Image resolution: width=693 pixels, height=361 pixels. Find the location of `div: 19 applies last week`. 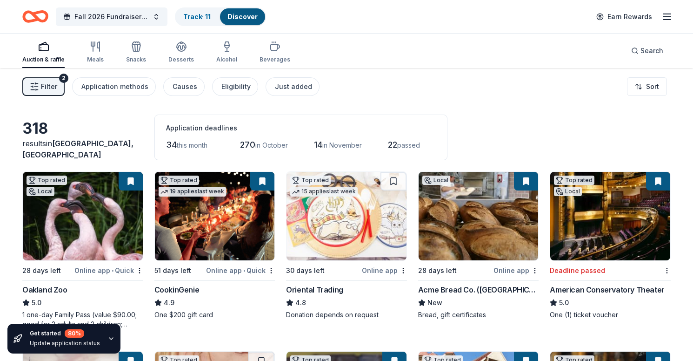

div: 19 applies last week is located at coordinates (192, 191).